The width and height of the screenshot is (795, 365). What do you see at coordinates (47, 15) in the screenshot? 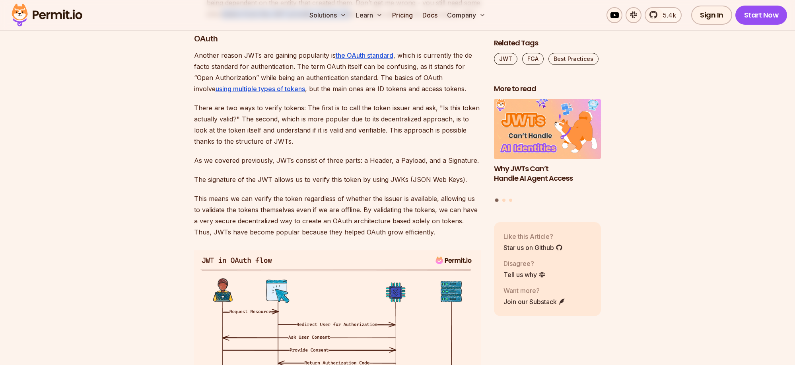
I see `img: Permit logo` at bounding box center [47, 15].